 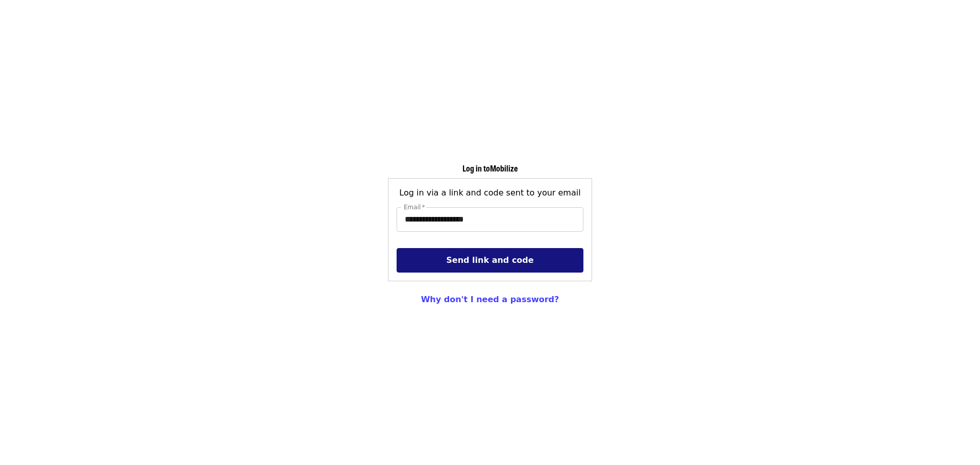 I want to click on span: Log in via a link and code sent to your email, so click(x=490, y=193).